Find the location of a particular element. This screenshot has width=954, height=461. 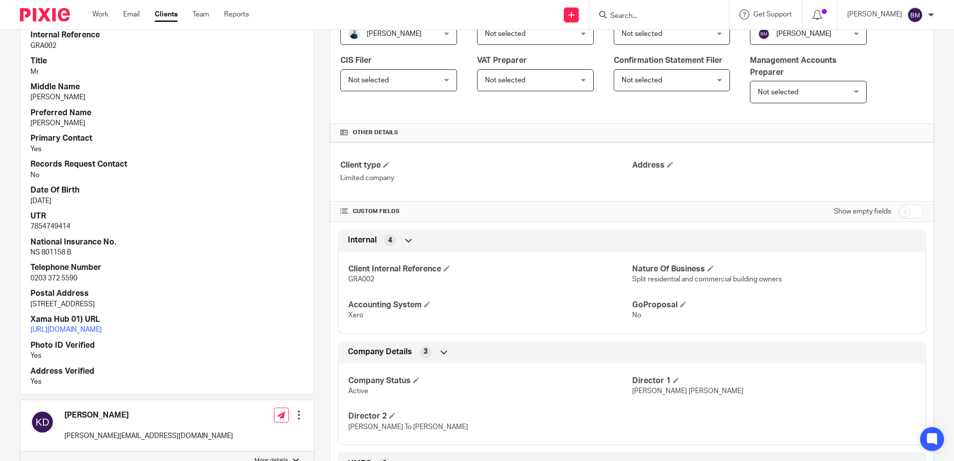

a: Email is located at coordinates (131, 14).